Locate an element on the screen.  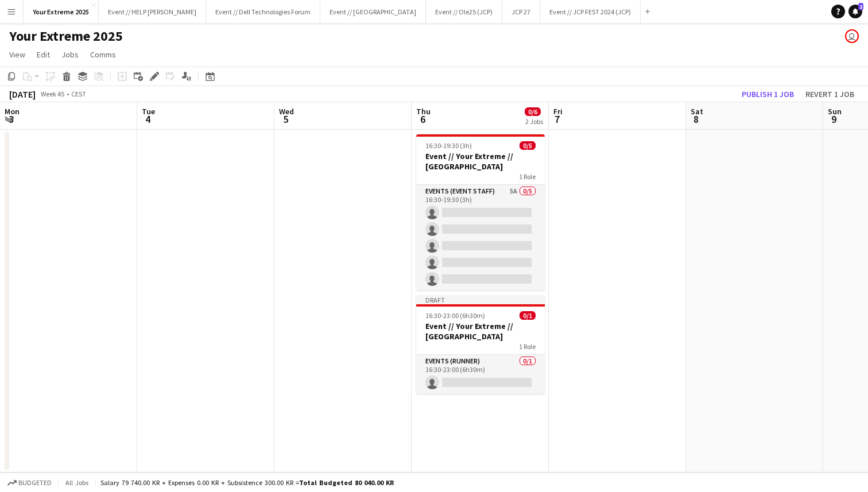
span: Comms is located at coordinates (103, 54).